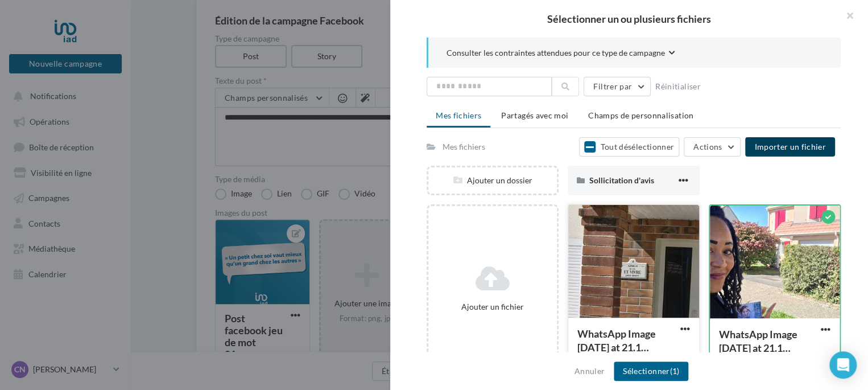 The width and height of the screenshot is (868, 390). Describe the element at coordinates (492, 307) in the screenshot. I see `div: Ajouter un fichier` at that location.